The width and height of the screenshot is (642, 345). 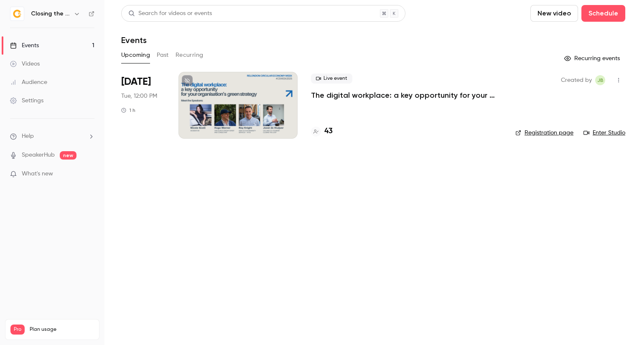 I want to click on div: Settings, so click(x=27, y=101).